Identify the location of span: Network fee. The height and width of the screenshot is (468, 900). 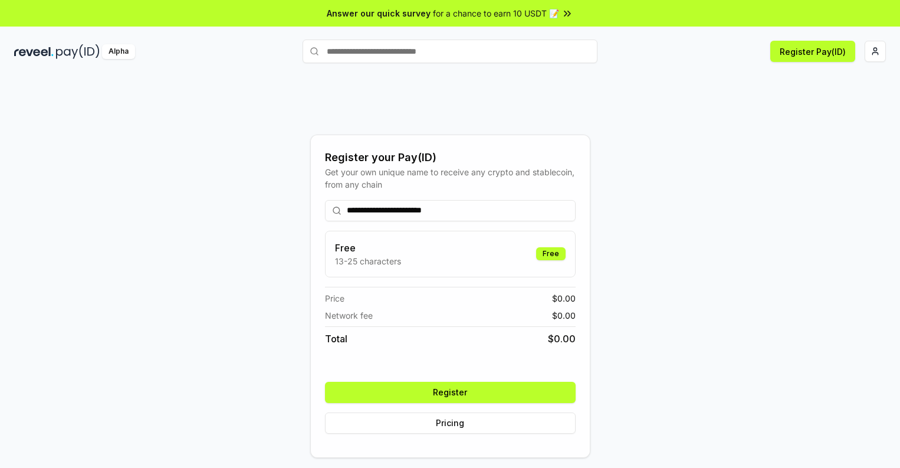
(349, 315).